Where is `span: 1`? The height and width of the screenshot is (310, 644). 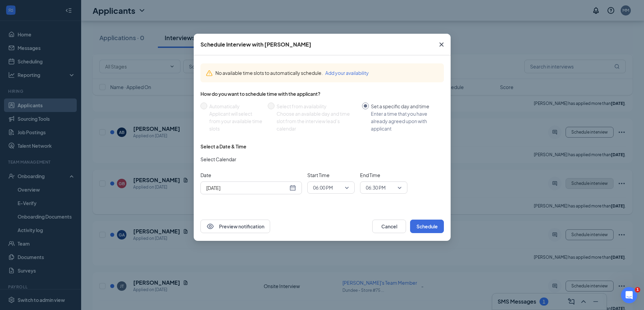 span: 1 is located at coordinates (637, 290).